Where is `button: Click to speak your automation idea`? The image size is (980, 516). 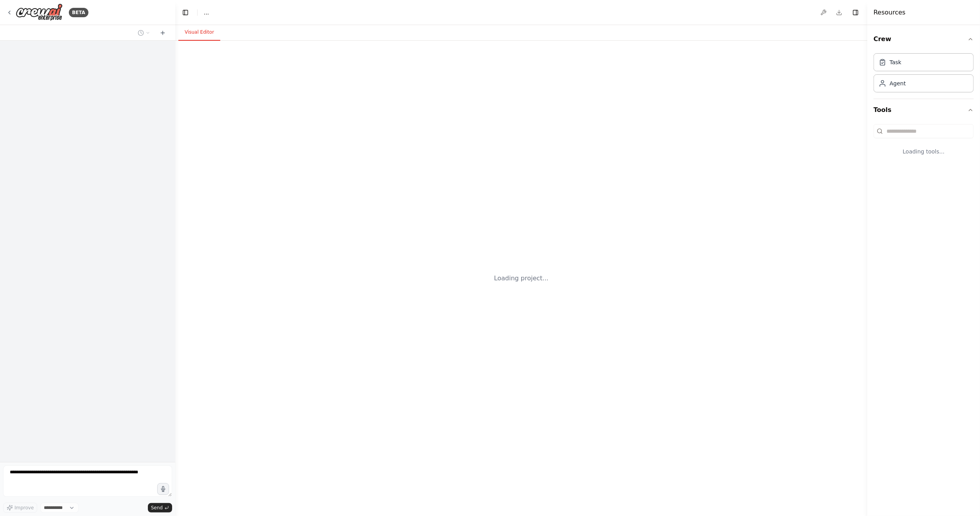 button: Click to speak your automation idea is located at coordinates (163, 489).